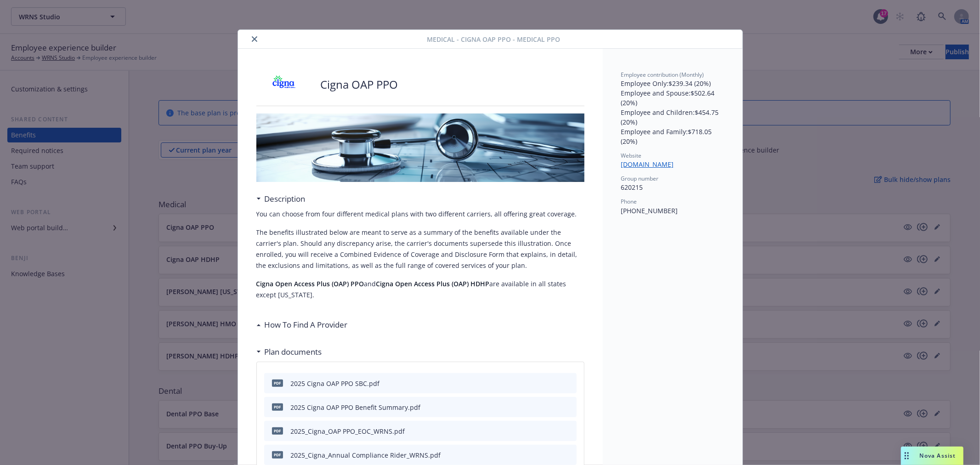 The height and width of the screenshot is (465, 980). I want to click on p: The benefits illustrated below are meant to serve as a summary of the benefits available under th..., so click(421, 249).